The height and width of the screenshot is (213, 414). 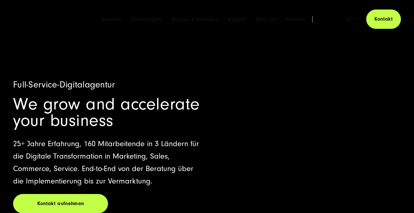 I want to click on a: Kontakt, so click(x=384, y=19).